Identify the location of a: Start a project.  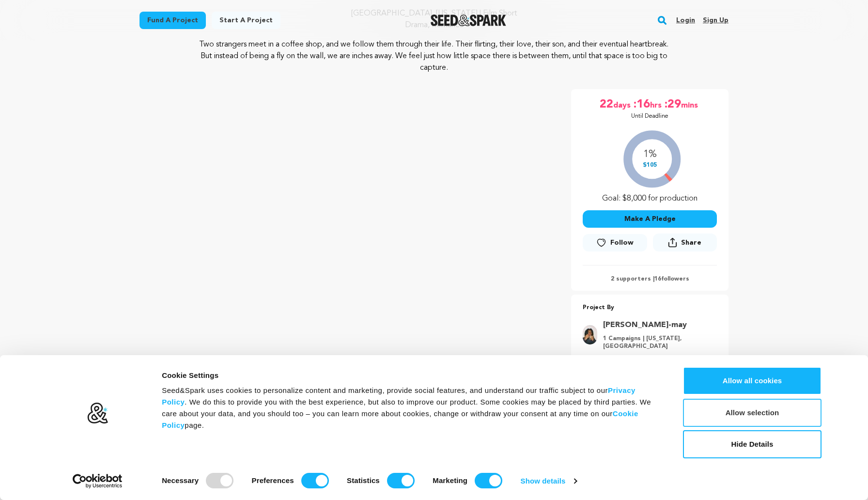
(246, 20).